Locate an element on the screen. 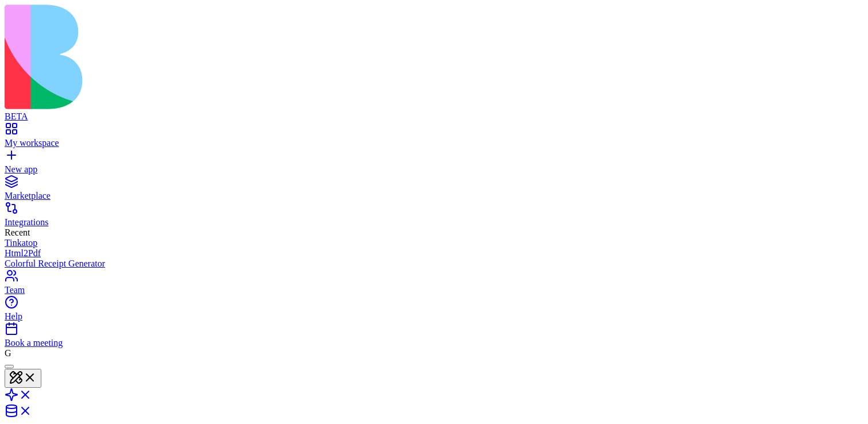 The width and height of the screenshot is (868, 424). a: Colorful Receipt Generator is located at coordinates (434, 264).